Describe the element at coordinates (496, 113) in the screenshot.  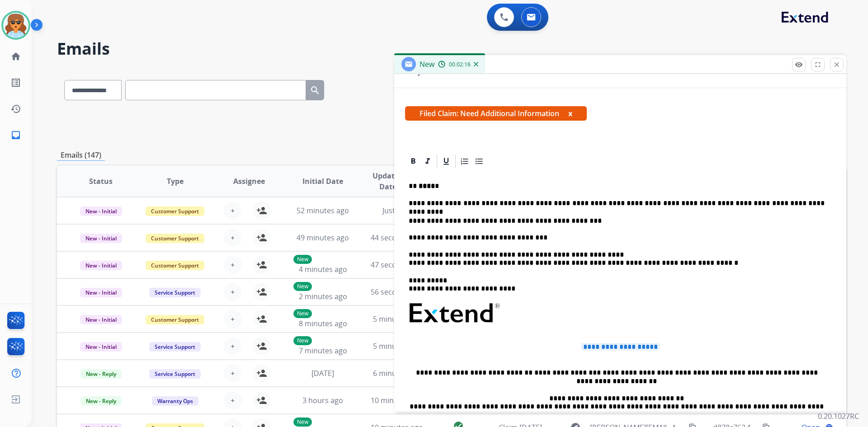
I see `span: Filed Claim: Need Additional Information` at that location.